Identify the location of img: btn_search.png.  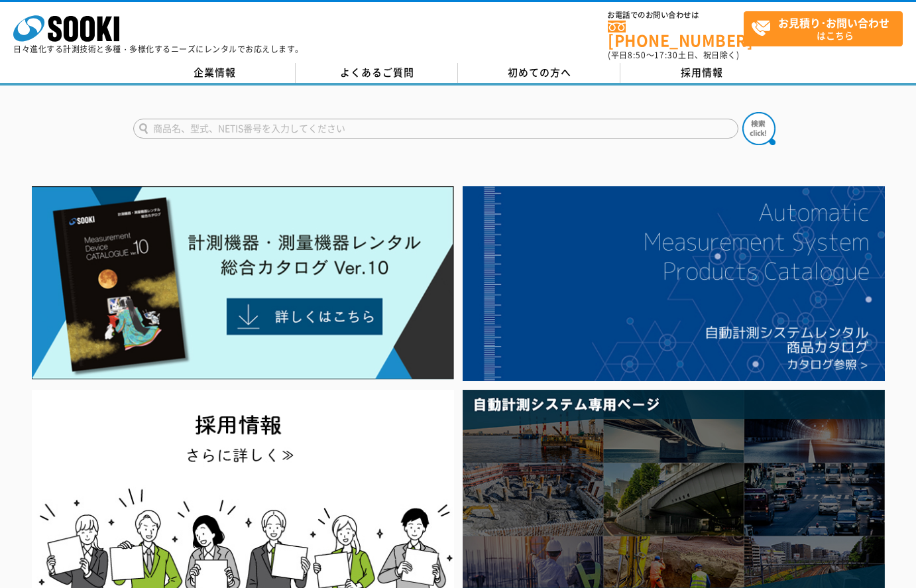
(759, 128).